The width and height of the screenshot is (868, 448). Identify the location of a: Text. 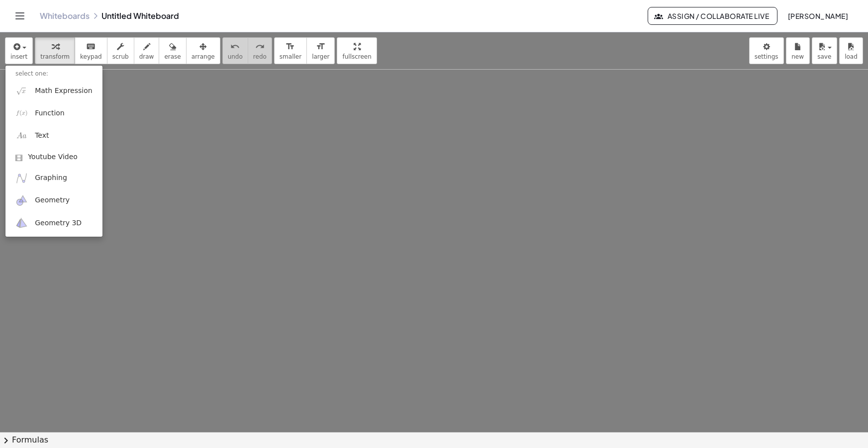
(54, 135).